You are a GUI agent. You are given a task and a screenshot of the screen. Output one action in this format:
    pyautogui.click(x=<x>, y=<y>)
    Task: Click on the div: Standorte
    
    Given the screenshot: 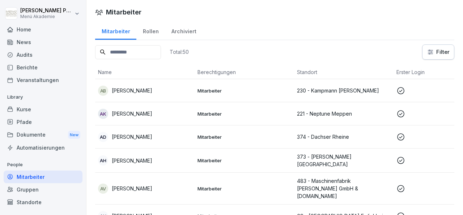 What is the action you would take?
    pyautogui.click(x=43, y=202)
    